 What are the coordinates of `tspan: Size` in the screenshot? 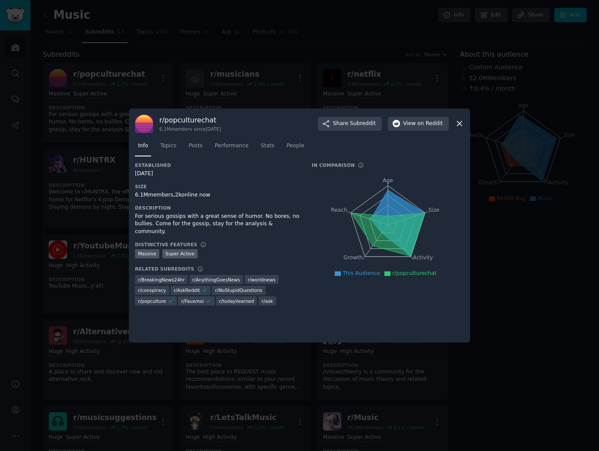 It's located at (434, 210).